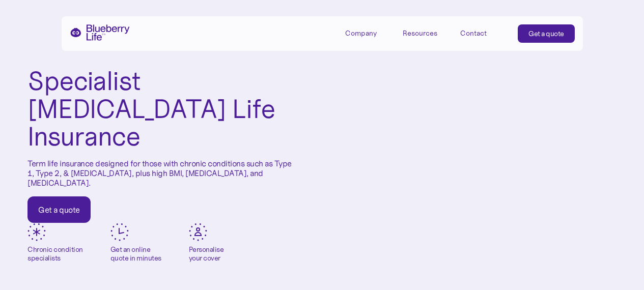 This screenshot has height=290, width=644. Describe the element at coordinates (483, 33) in the screenshot. I see `a: Contact` at that location.